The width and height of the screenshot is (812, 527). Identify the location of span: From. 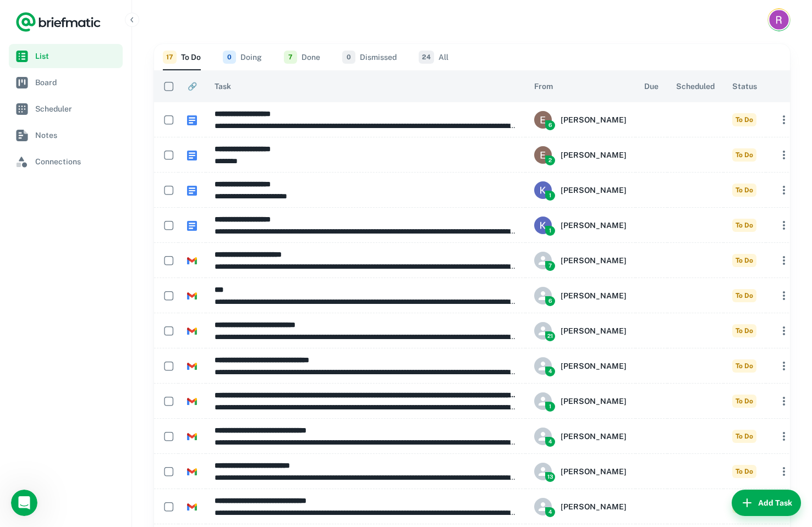
(543, 86).